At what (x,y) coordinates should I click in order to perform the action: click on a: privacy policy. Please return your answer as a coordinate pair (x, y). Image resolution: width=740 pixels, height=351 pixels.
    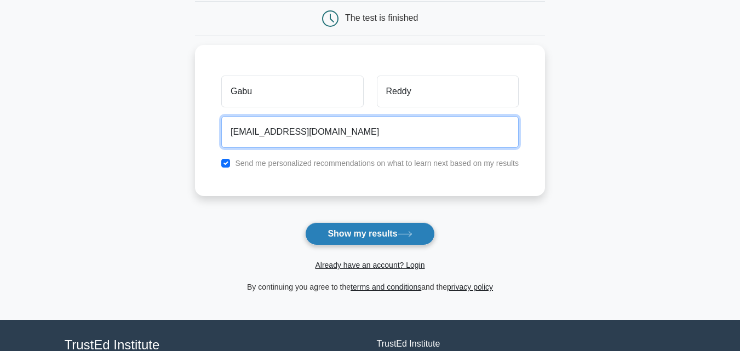
    Looking at the image, I should click on (470, 287).